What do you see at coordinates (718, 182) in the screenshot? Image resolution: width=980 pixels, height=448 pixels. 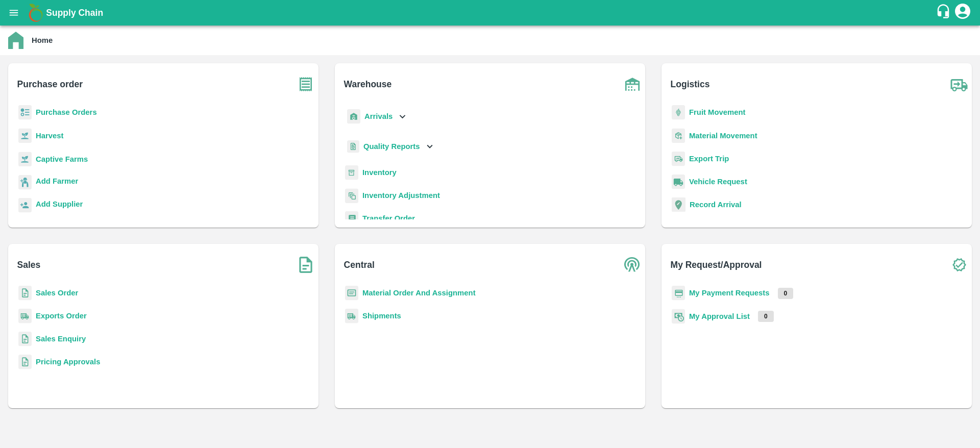 I see `a: Vehicle Request` at bounding box center [718, 182].